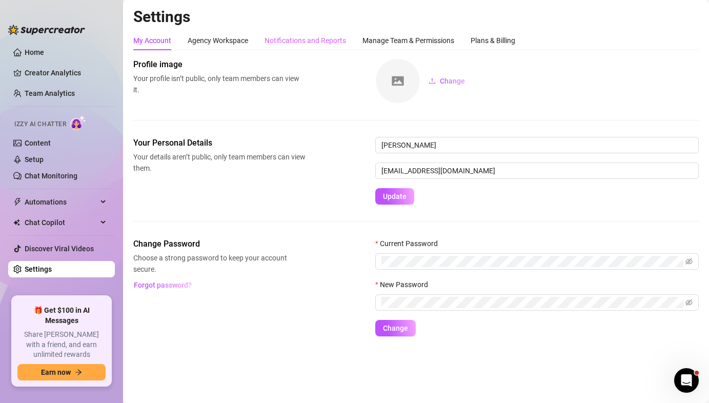  I want to click on button: Update, so click(395, 196).